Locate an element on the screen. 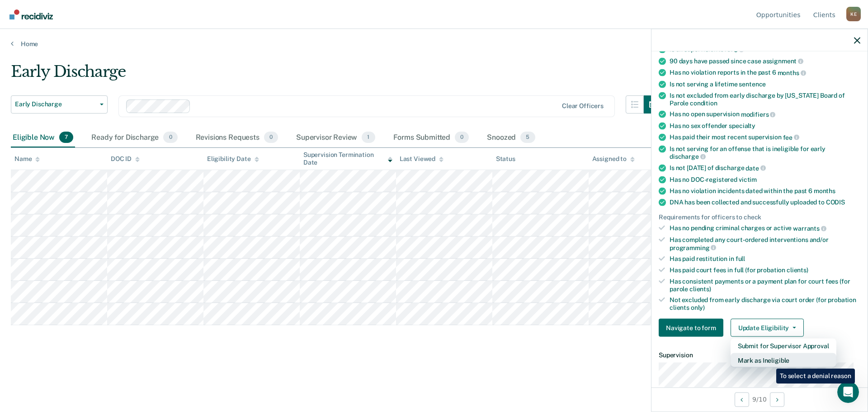 The height and width of the screenshot is (412, 868). span: sentence is located at coordinates (753, 84).